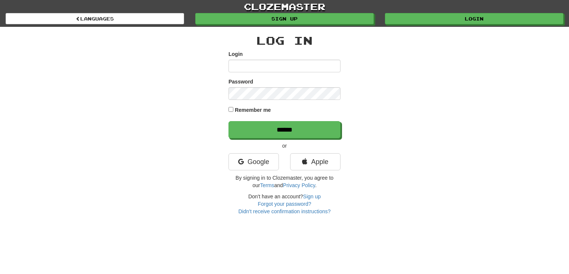 The image size is (569, 274). Describe the element at coordinates (253, 162) in the screenshot. I see `a: Google` at that location.